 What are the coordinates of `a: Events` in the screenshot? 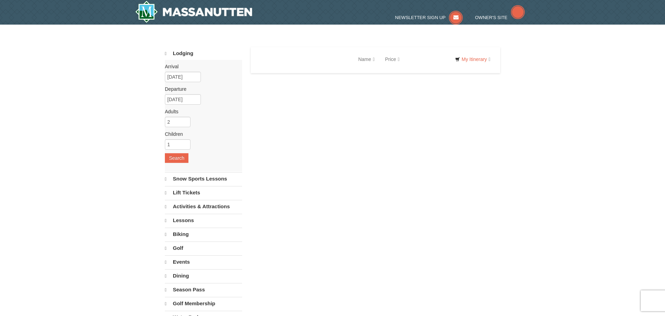 It's located at (203, 262).